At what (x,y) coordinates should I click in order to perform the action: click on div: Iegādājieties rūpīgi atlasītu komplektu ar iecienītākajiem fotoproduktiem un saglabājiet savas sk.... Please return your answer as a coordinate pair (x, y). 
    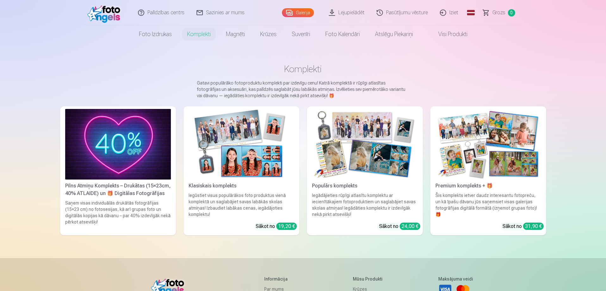
    Looking at the image, I should click on (365, 205).